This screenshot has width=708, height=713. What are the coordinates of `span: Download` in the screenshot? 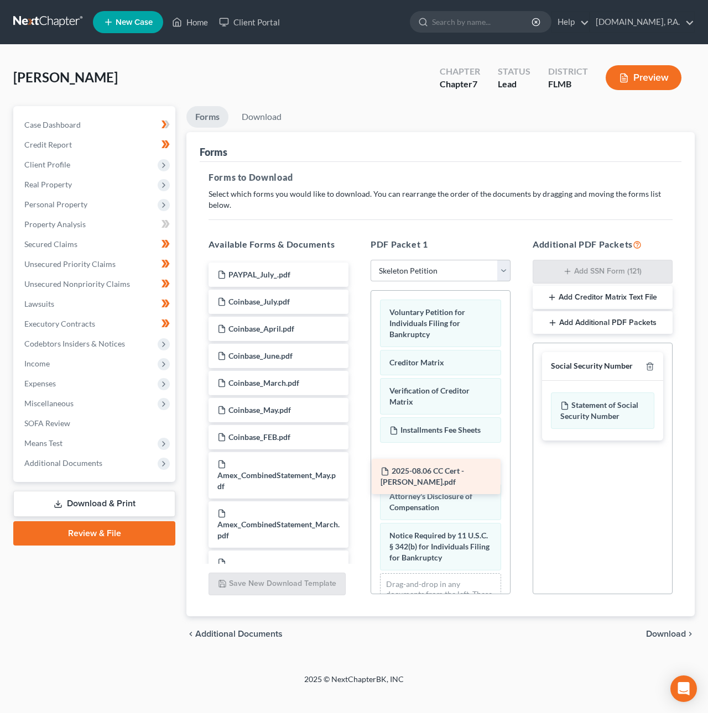 It's located at (666, 634).